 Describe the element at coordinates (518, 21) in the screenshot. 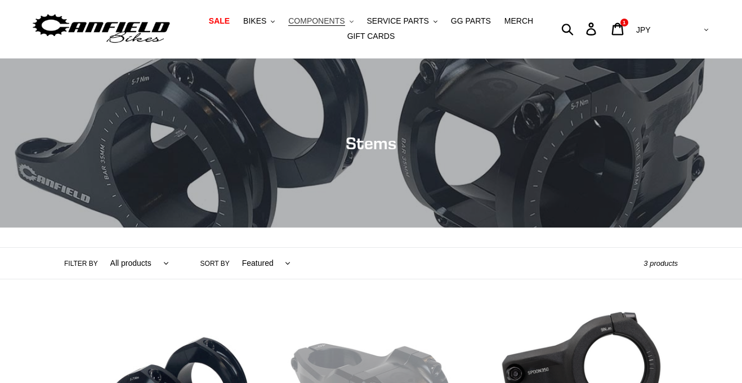

I see `span: MERCH` at that location.